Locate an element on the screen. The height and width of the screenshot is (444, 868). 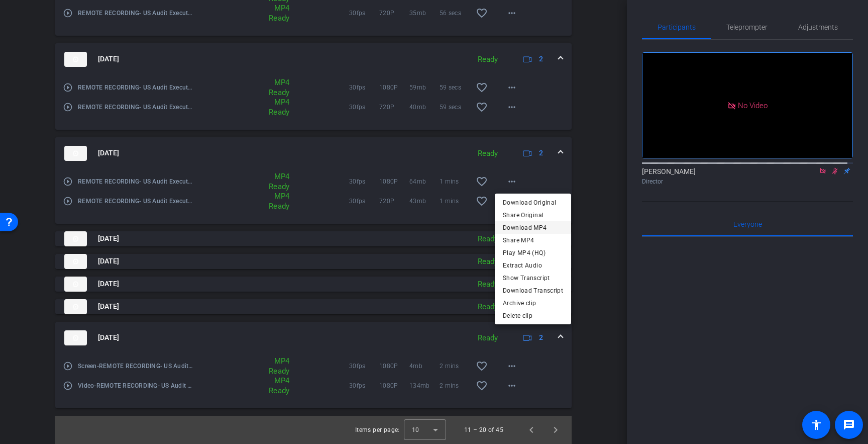
span: Download Transcript is located at coordinates (533, 290).